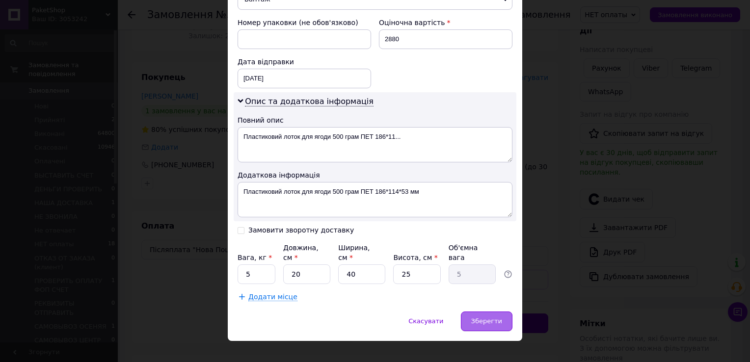 Image resolution: width=750 pixels, height=362 pixels. What do you see at coordinates (445, 23) in the screenshot?
I see `div: Оціночна вартість` at bounding box center [445, 23].